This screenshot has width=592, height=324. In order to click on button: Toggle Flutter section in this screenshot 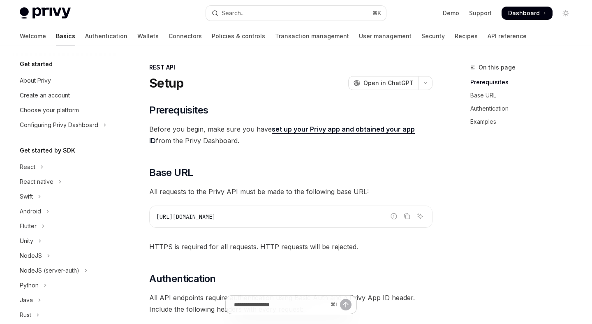, I will do `click(66, 226)`.